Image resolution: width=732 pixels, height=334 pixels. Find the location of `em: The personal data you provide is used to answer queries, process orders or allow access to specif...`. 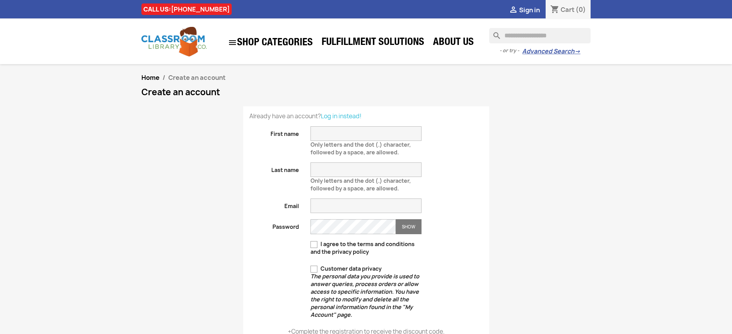

em: The personal data you provide is used to answer queries, process orders or allow access to specif... is located at coordinates (365, 295).